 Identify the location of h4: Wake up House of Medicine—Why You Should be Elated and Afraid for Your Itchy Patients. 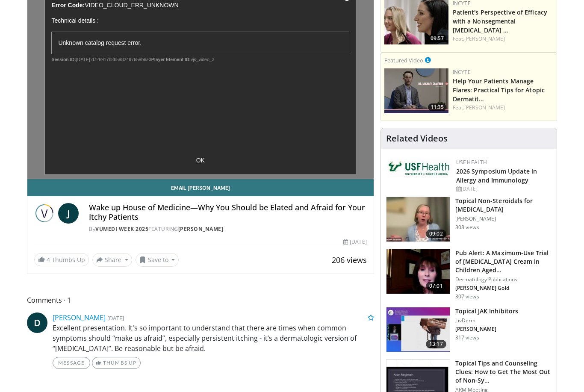
(228, 212).